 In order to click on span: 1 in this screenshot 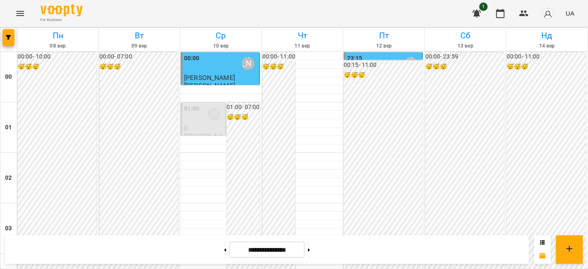, I will do `click(483, 7)`.